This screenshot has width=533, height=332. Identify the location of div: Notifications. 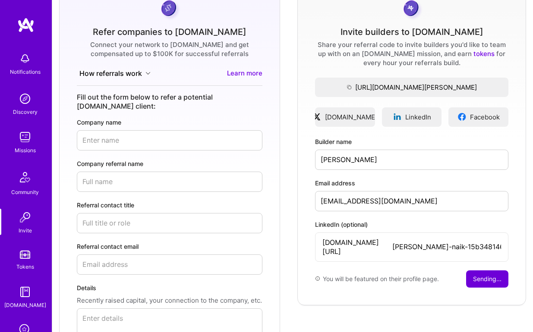
(25, 72).